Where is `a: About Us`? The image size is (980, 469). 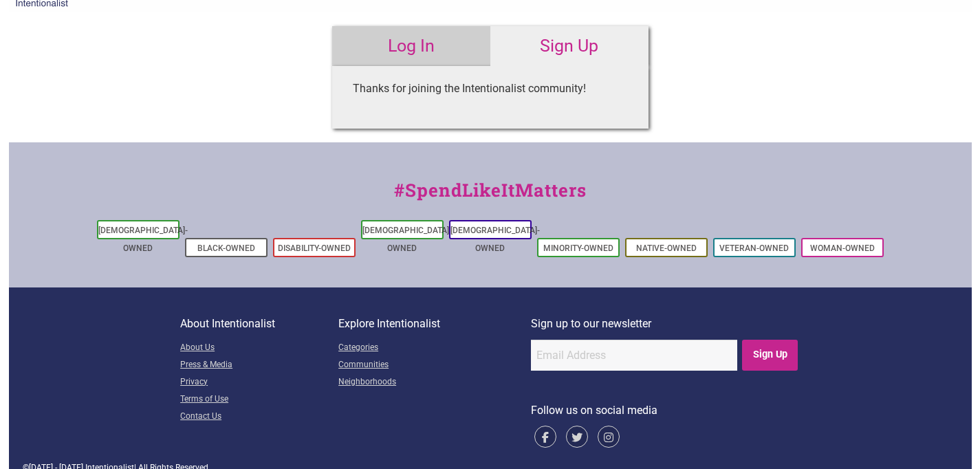
a: About Us is located at coordinates (259, 349).